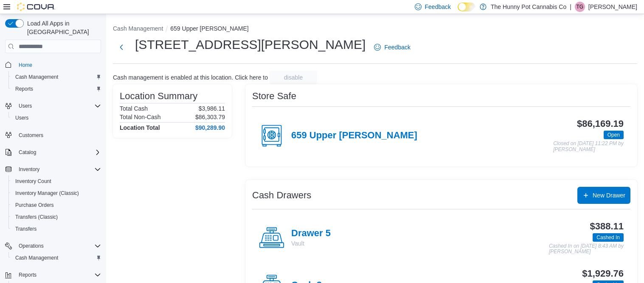 The image size is (644, 283). Describe the element at coordinates (293, 77) in the screenshot. I see `span: disable` at that location.